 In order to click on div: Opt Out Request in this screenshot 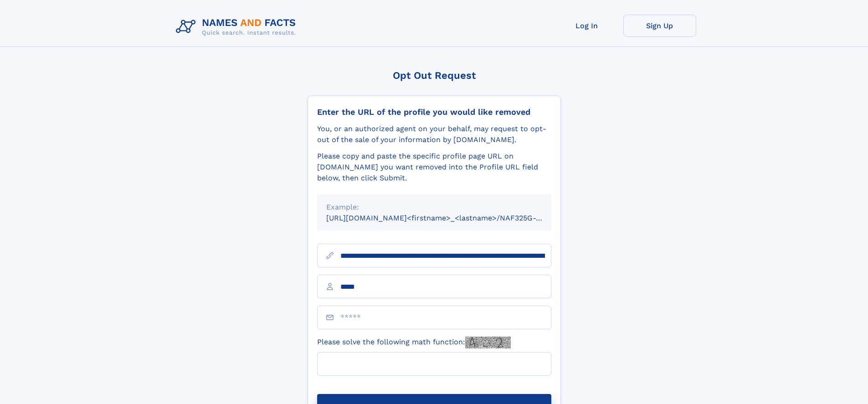, I will do `click(434, 75)`.